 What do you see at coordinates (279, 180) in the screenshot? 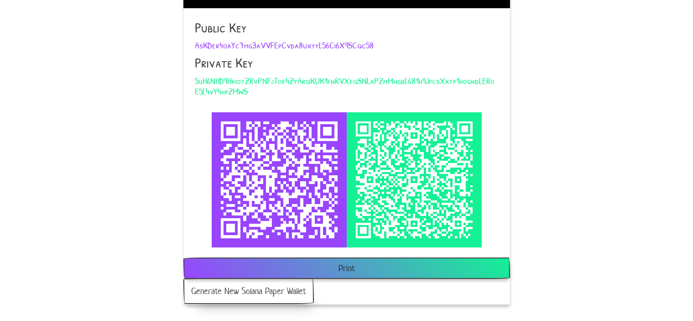
I see `div: AsKDer4oaYc7mg3aVVFEpCvda8uxyyL56Ci6X9SCqc58` at bounding box center [279, 180].